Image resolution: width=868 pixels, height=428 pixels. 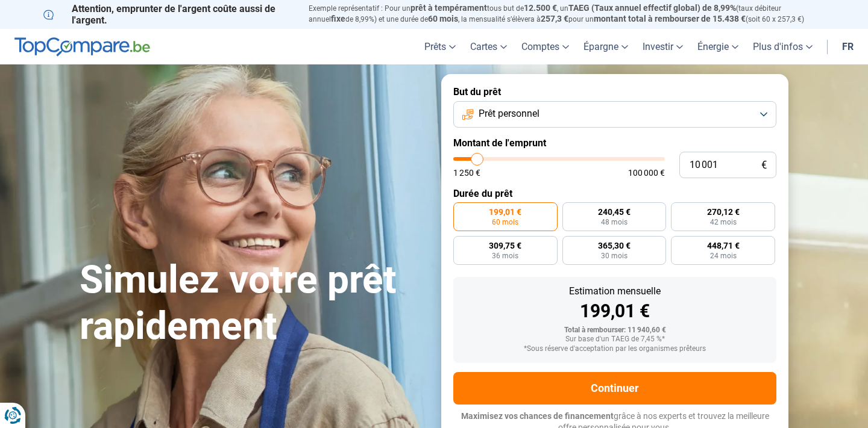 What do you see at coordinates (615, 311) in the screenshot?
I see `div: 199,01 €` at bounding box center [615, 311].